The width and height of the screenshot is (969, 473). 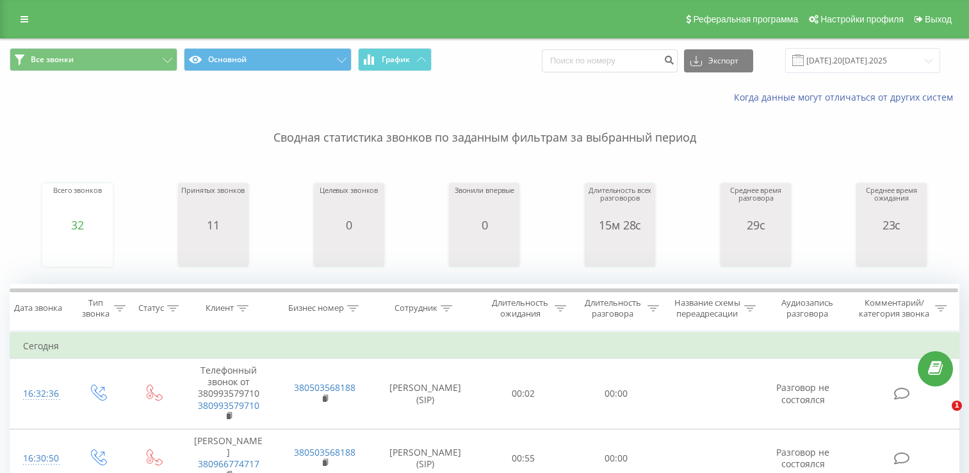 I want to click on div: Клиент, so click(x=220, y=308).